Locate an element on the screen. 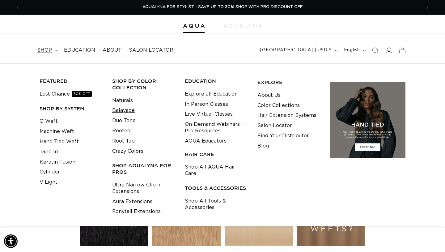 The width and height of the screenshot is (445, 252). a: Tape In is located at coordinates (48, 152).